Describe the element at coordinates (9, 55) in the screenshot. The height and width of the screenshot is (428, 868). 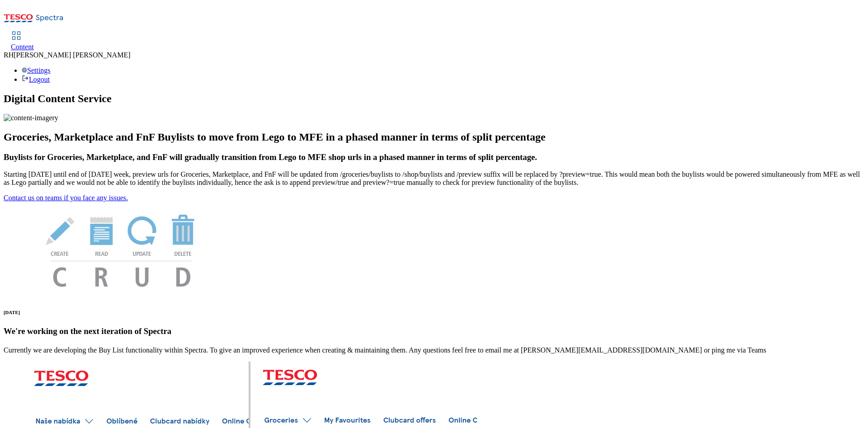
I see `span: RH` at that location.